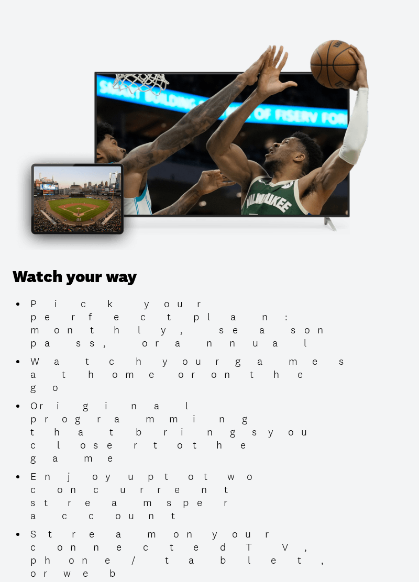 Image resolution: width=419 pixels, height=582 pixels. I want to click on img: Promotional Image, so click(209, 139).